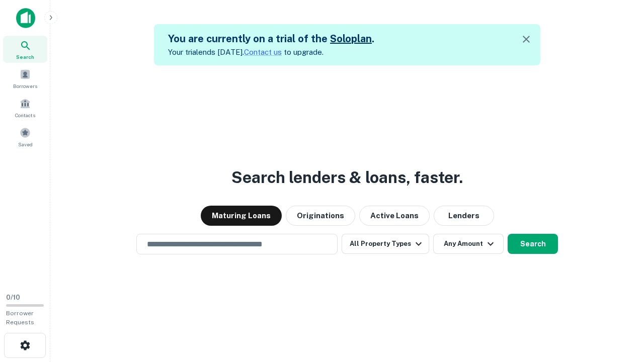 This screenshot has height=362, width=644. Describe the element at coordinates (26, 18) in the screenshot. I see `img: capitalize-icon.png` at that location.